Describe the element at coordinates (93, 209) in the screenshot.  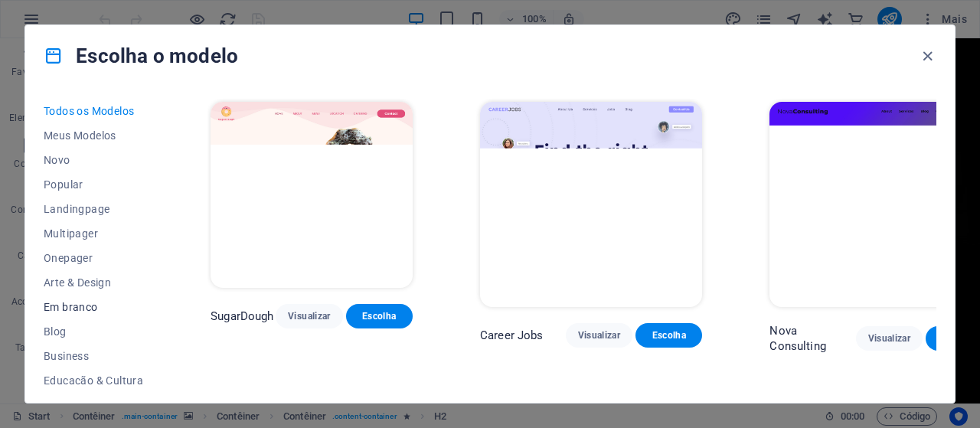
I see `span: Landingpage` at that location.